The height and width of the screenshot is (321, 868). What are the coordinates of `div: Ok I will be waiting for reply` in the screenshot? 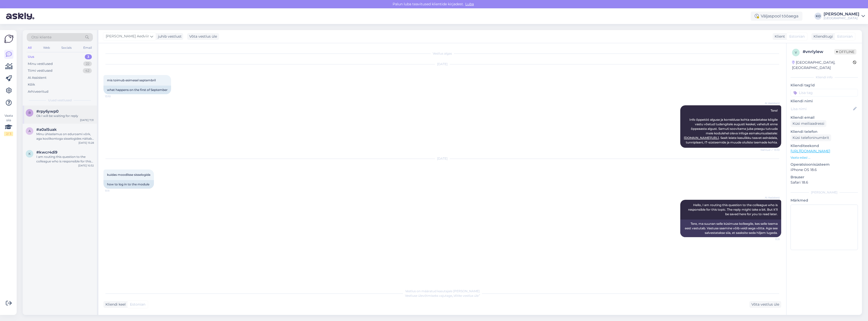 It's located at (65, 116).